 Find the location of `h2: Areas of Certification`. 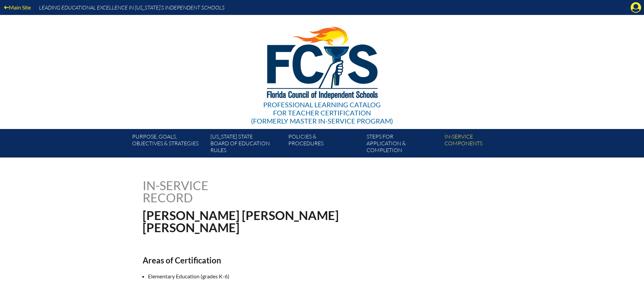

h2: Areas of Certification is located at coordinates (262, 260).